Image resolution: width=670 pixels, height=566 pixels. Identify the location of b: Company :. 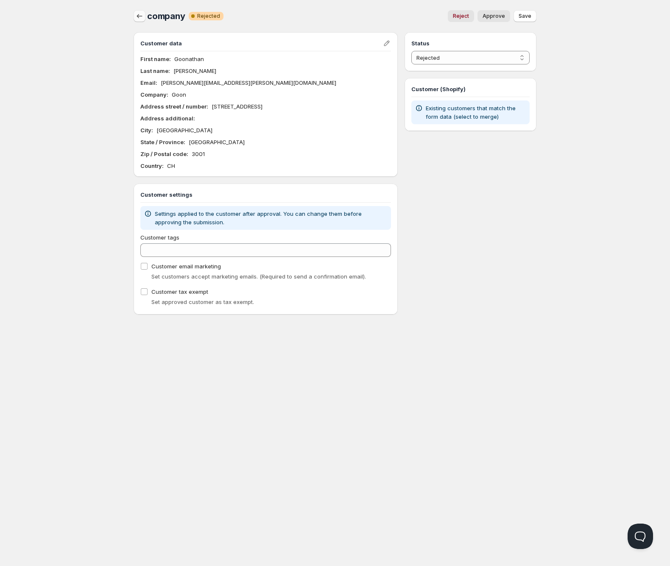
(154, 95).